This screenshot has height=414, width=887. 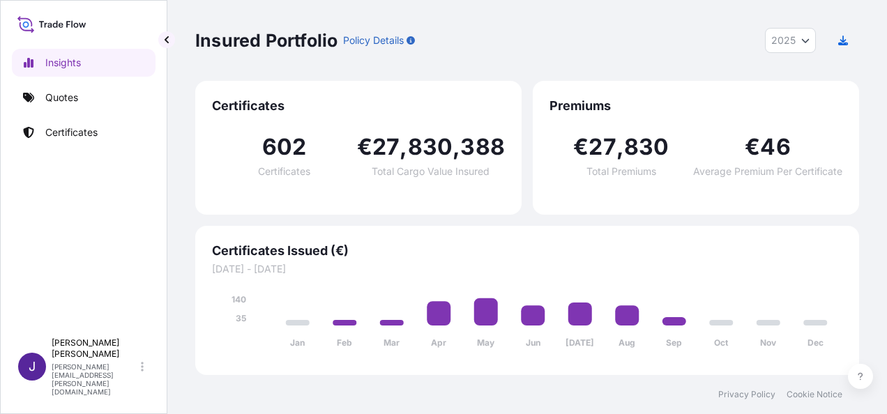 What do you see at coordinates (527, 251) in the screenshot?
I see `span: Certificates Issued (€)` at bounding box center [527, 251].